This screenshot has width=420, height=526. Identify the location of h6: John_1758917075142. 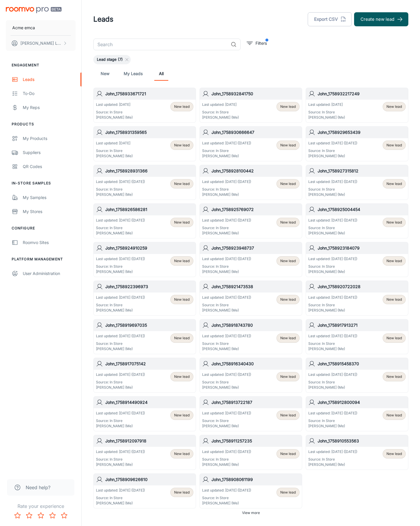
(150, 363).